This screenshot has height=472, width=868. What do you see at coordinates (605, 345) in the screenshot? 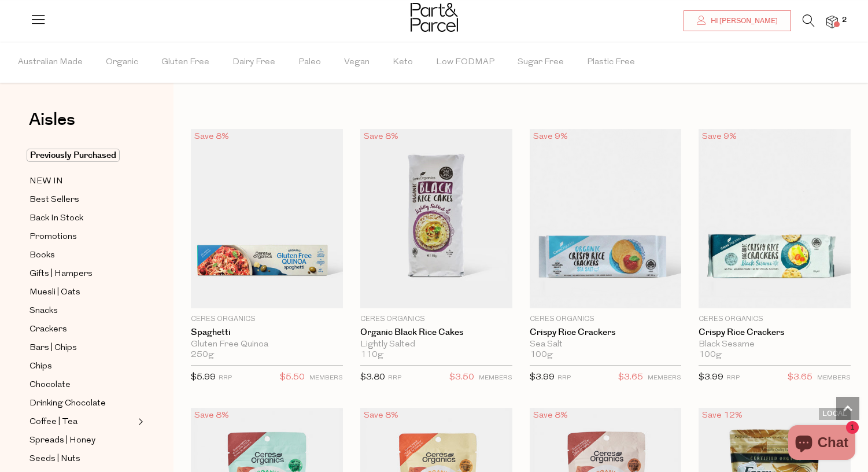
I see `div: Sea Salt` at bounding box center [605, 345].